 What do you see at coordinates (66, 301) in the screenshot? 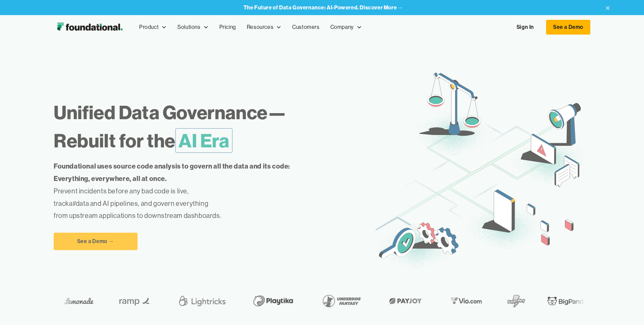
I see `img: Lemonade` at bounding box center [66, 301].